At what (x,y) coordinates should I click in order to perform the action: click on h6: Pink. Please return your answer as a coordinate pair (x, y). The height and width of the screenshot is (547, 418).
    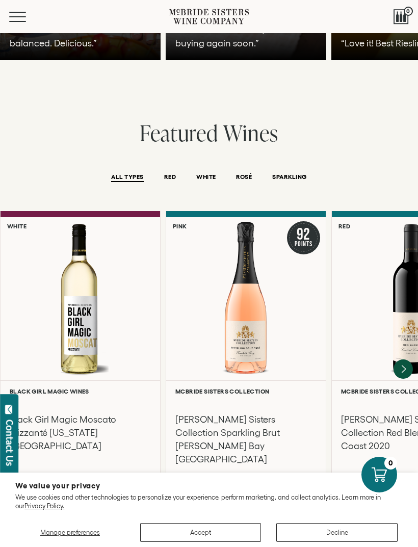
    Looking at the image, I should click on (180, 226).